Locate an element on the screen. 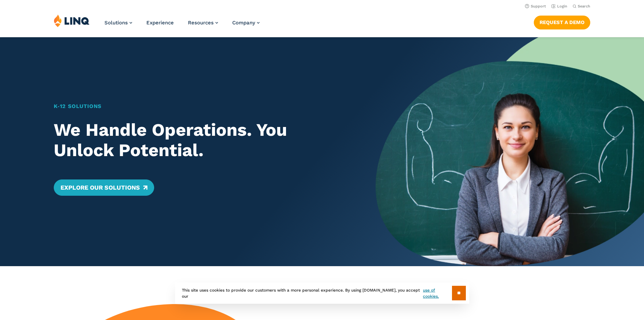 The height and width of the screenshot is (320, 644). h2: We Handle Operations. You Unlock Potential. is located at coordinates (201, 140).